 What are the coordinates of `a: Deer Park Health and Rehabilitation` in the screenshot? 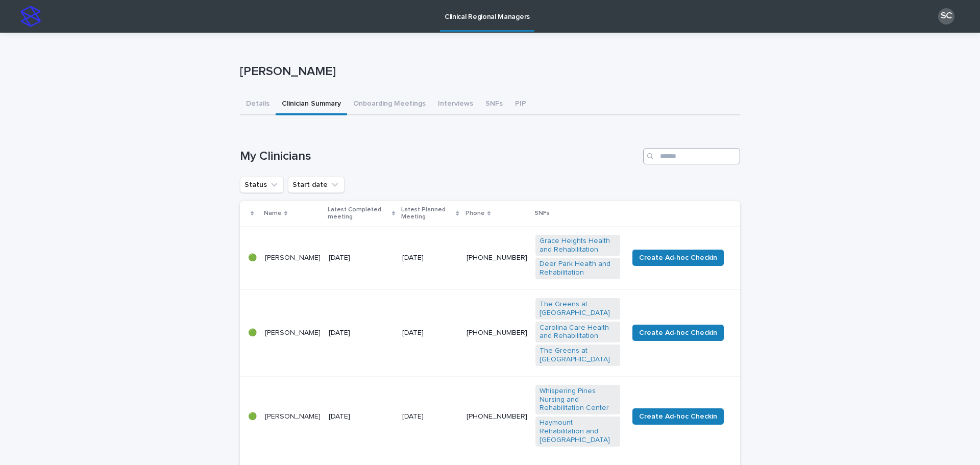 It's located at (578, 268).